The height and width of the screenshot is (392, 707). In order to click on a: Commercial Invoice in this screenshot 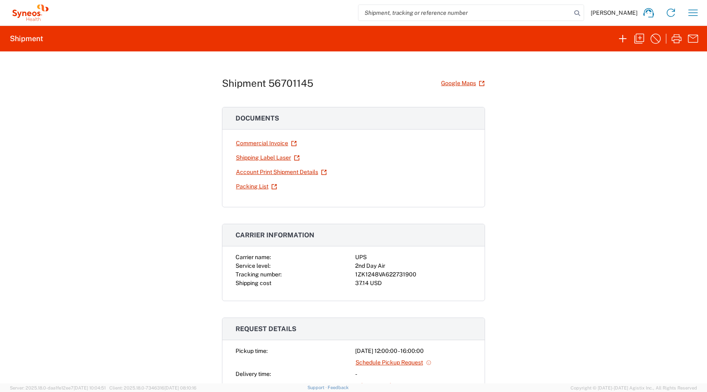, I will do `click(267, 143)`.